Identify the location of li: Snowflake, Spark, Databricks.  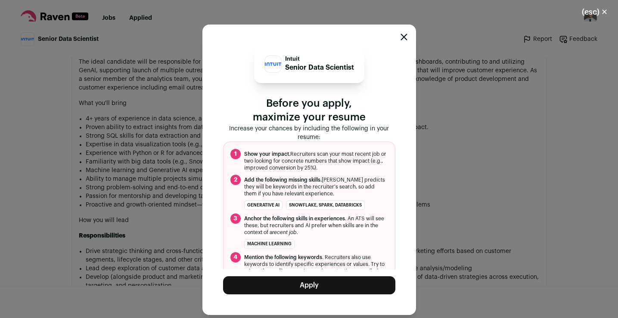
(325, 205).